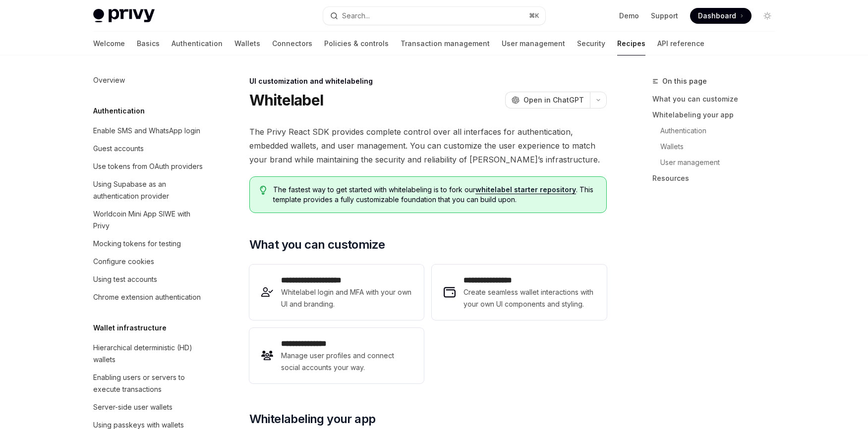 Image resolution: width=868 pixels, height=429 pixels. What do you see at coordinates (149, 81) in the screenshot?
I see `a: Overview` at bounding box center [149, 81].